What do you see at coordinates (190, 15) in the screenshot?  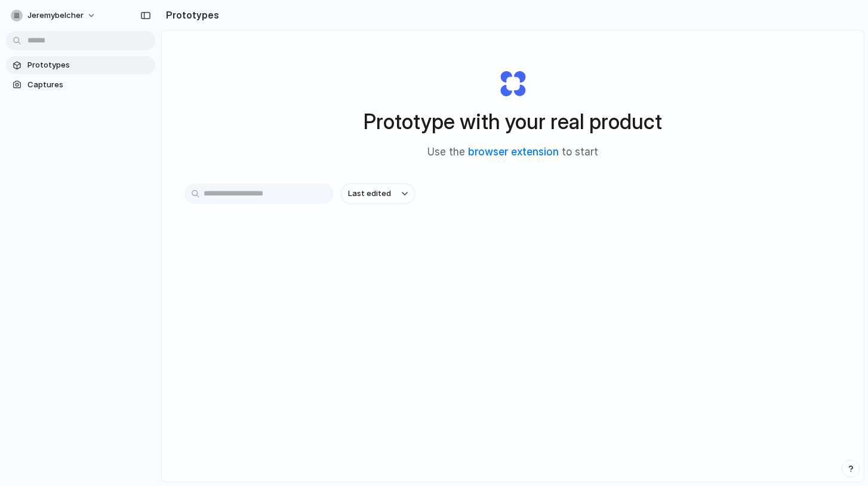 I see `h2: Prototypes` at bounding box center [190, 15].